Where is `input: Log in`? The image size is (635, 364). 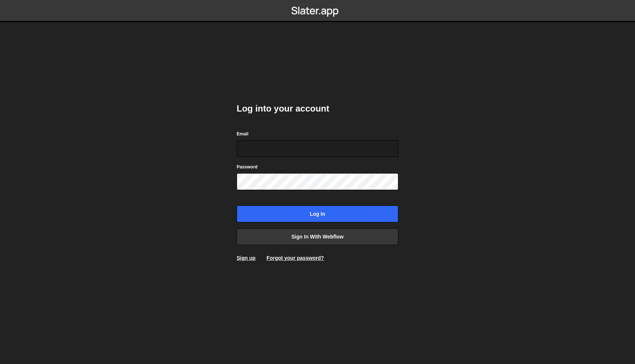 input: Log in is located at coordinates (318, 214).